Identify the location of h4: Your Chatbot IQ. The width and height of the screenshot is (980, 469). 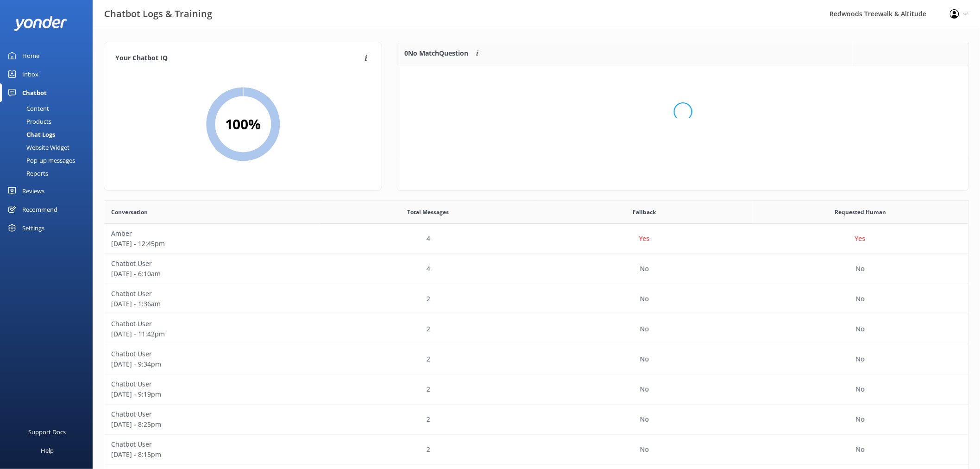
(239, 59).